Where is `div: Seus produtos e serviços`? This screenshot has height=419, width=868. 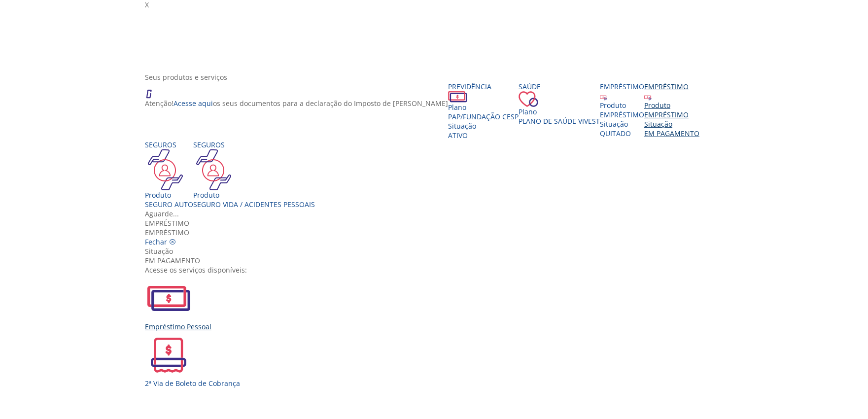 div: Seus produtos e serviços is located at coordinates (438, 77).